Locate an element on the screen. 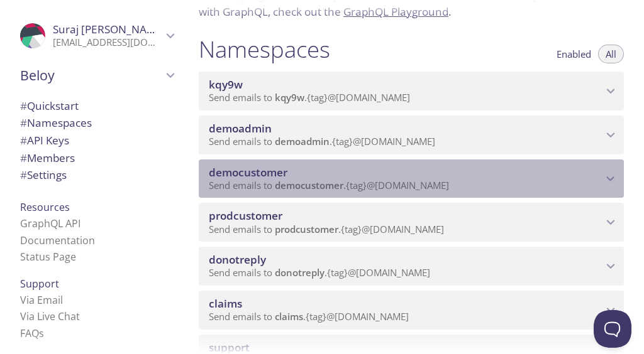  div: kqy9w namespace is located at coordinates (411, 91).